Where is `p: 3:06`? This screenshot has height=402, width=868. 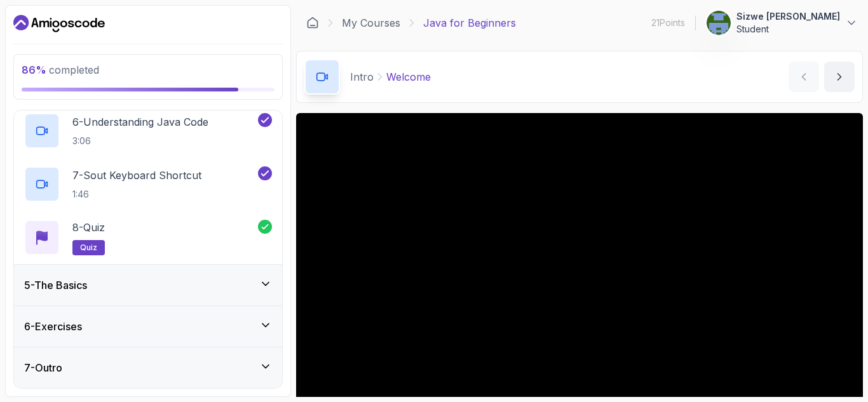
p: 3:06 is located at coordinates (140, 141).